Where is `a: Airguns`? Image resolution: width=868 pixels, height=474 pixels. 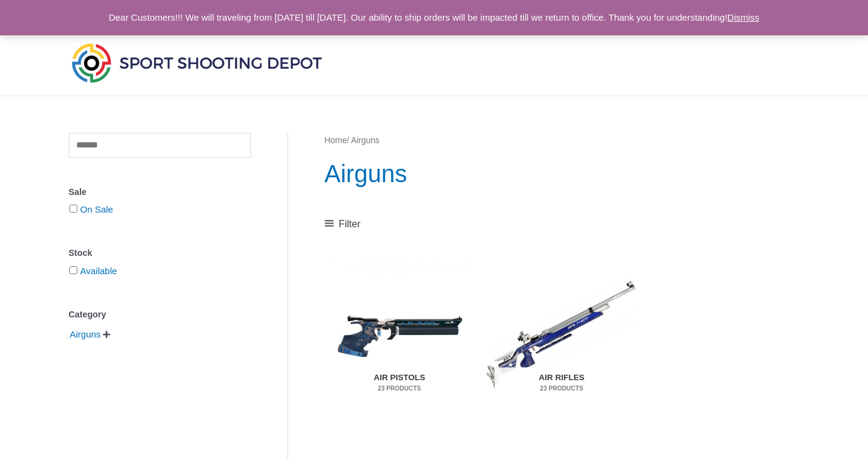
a: Airguns is located at coordinates (85, 334).